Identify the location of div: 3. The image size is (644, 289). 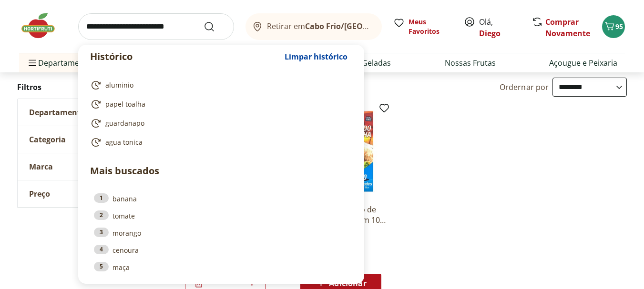
(101, 232).